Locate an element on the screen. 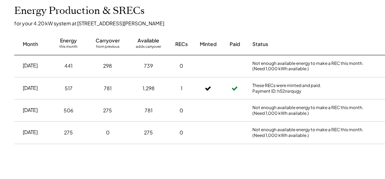 The width and height of the screenshot is (385, 179). div: Paid is located at coordinates (235, 44).